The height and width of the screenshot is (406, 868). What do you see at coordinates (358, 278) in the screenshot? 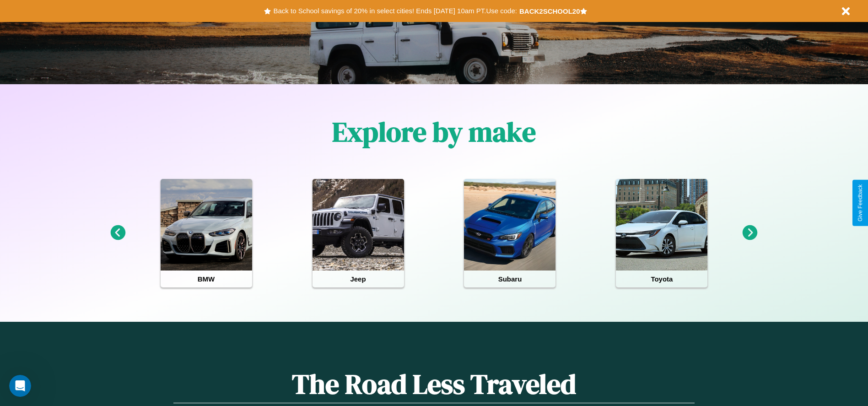
I see `h4: Jeep` at bounding box center [358, 278].